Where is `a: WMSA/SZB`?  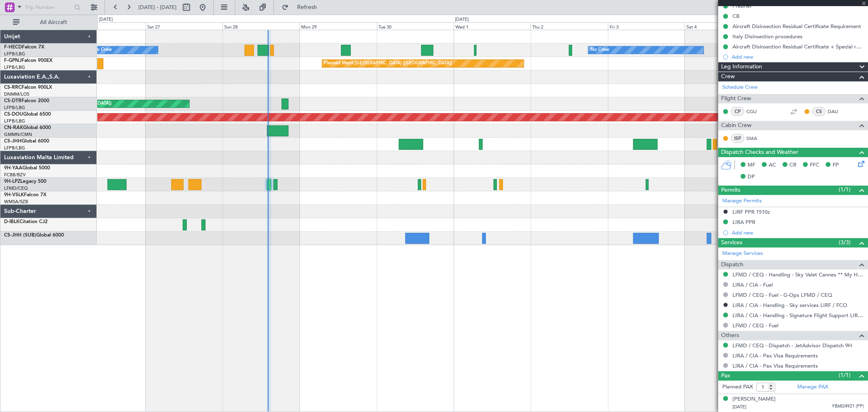
a: WMSA/SZB is located at coordinates (16, 201).